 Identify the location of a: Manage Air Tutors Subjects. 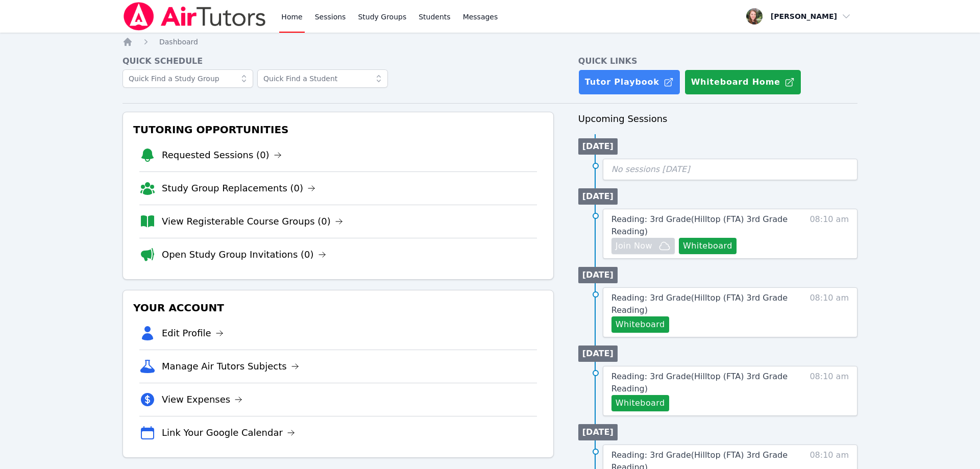
(230, 367).